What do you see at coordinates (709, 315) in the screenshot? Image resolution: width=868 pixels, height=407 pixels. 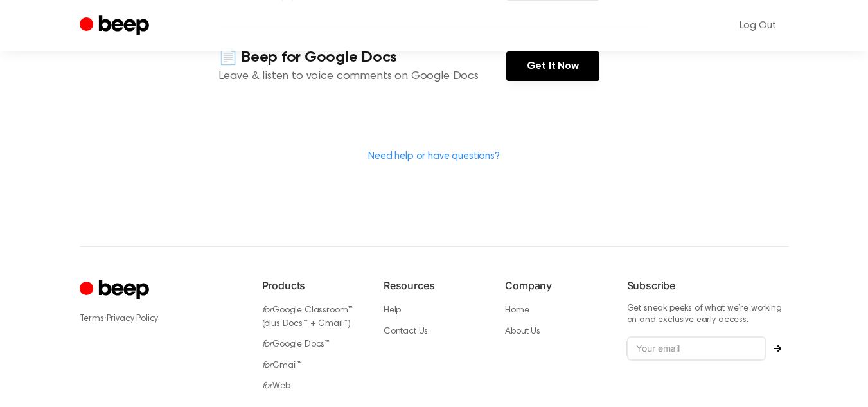 I see `p: Get sneak peeks of what we’re working on and exclusive early access.` at bounding box center [709, 315].